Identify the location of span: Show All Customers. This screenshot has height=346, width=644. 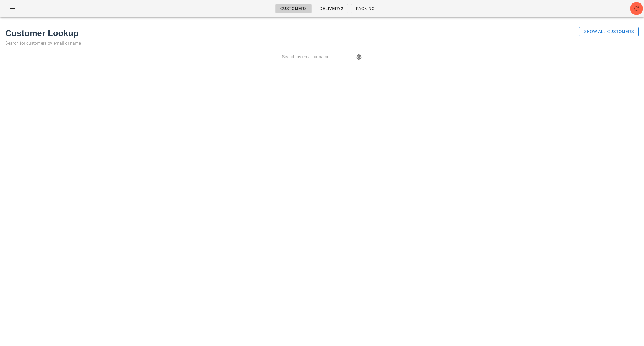
(609, 32).